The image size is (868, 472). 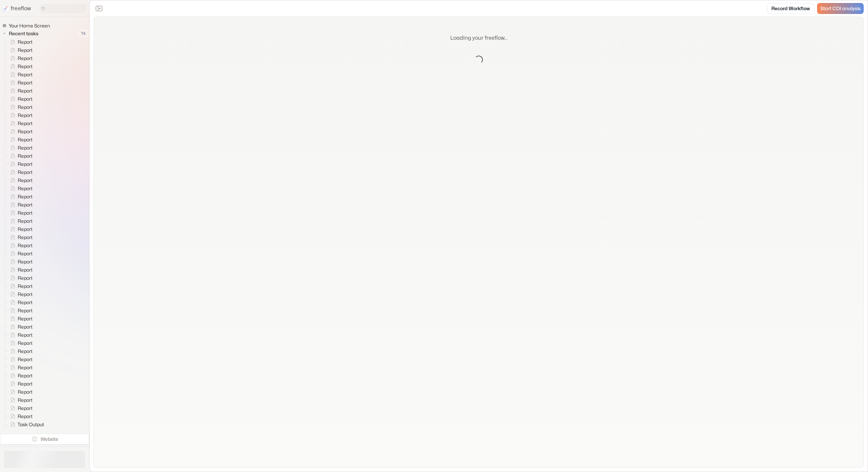 I want to click on button: Recent tasks, so click(x=22, y=33).